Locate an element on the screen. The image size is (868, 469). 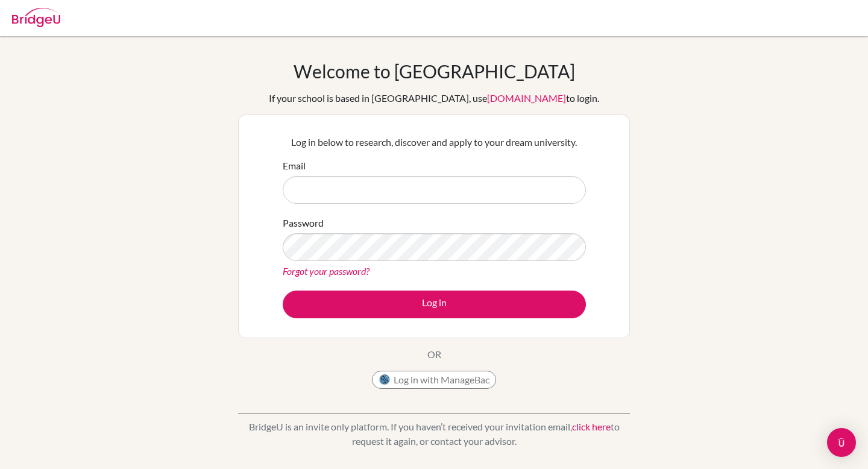
label: Email is located at coordinates (294, 166).